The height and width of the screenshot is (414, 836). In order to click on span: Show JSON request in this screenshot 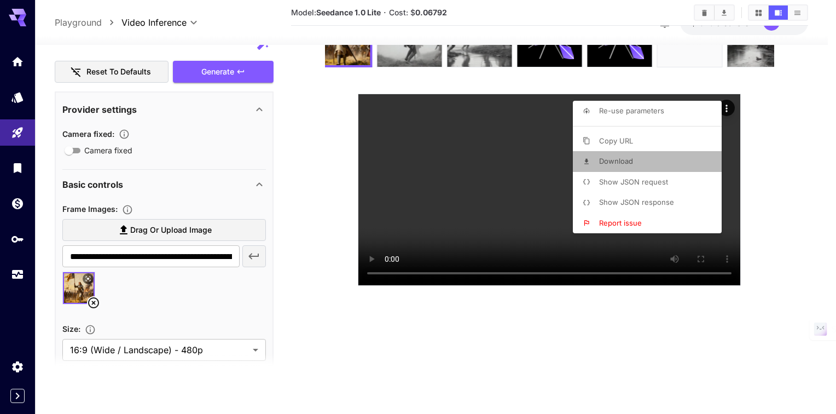, I will do `click(634, 182)`.